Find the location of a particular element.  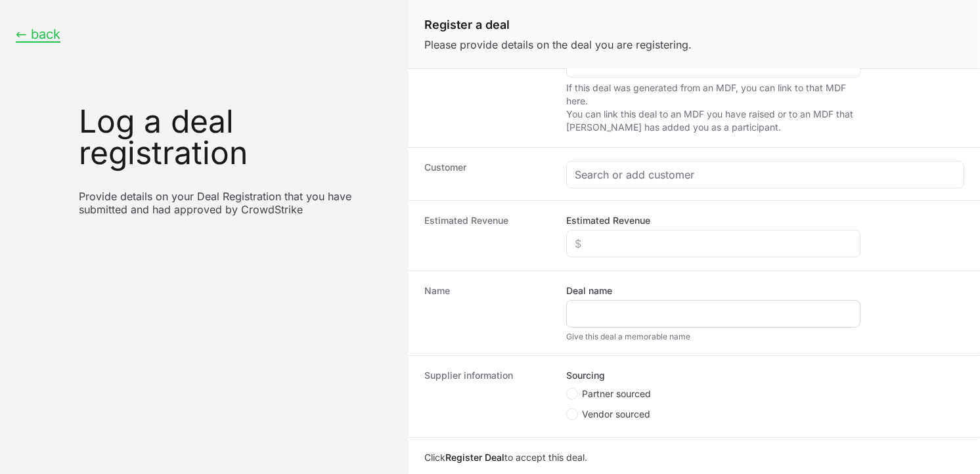

h1: Register a deal is located at coordinates (695, 25).